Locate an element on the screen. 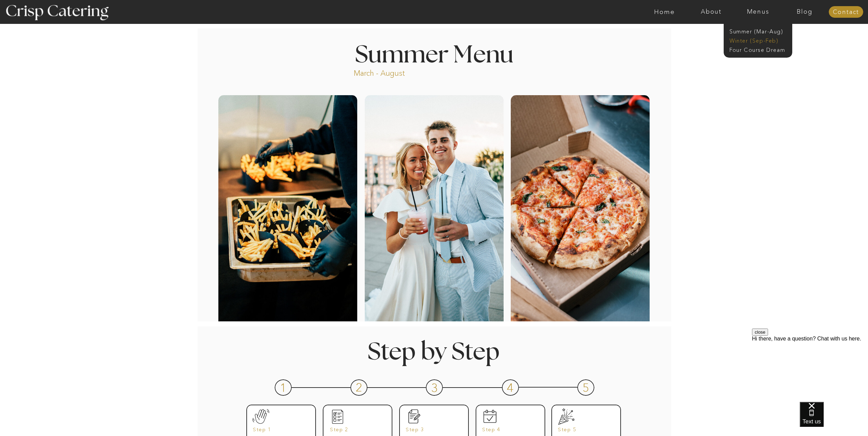  a: About is located at coordinates (711, 12).